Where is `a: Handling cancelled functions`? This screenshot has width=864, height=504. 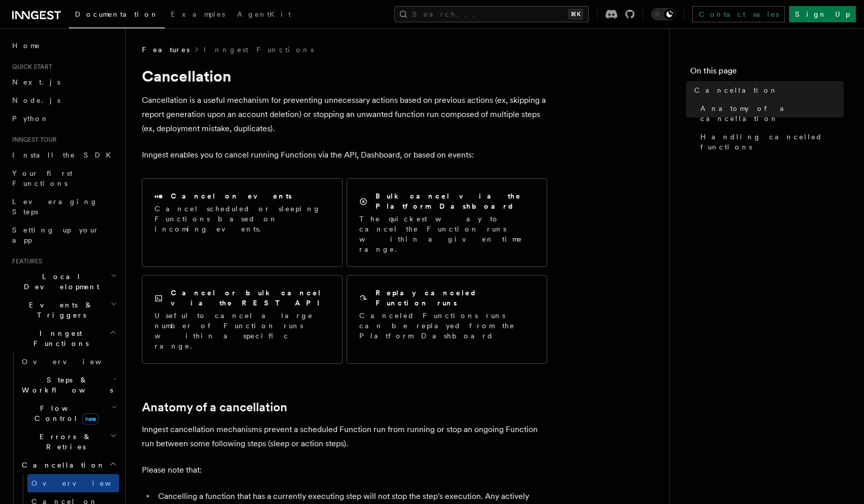
a: Handling cancelled functions is located at coordinates (770, 142).